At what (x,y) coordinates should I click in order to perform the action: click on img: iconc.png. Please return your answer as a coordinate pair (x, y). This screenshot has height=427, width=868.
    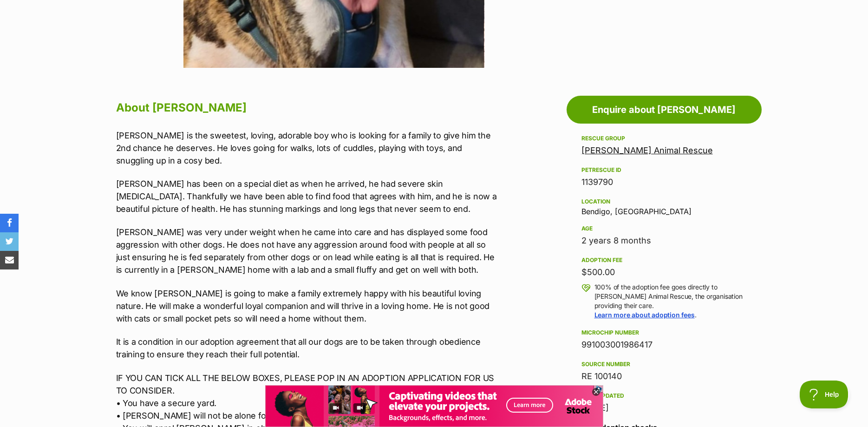
    Looking at the image, I should click on (134, 3).